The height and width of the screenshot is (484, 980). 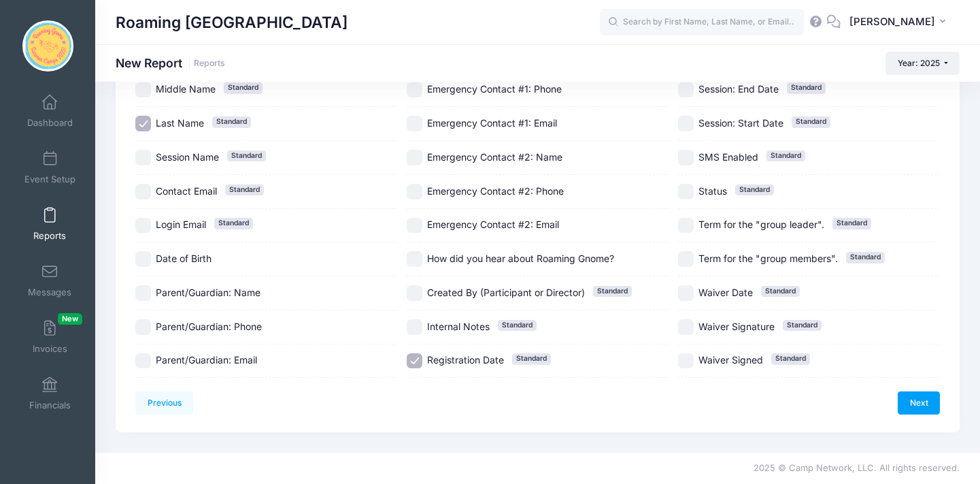 I want to click on a: Financials, so click(x=50, y=394).